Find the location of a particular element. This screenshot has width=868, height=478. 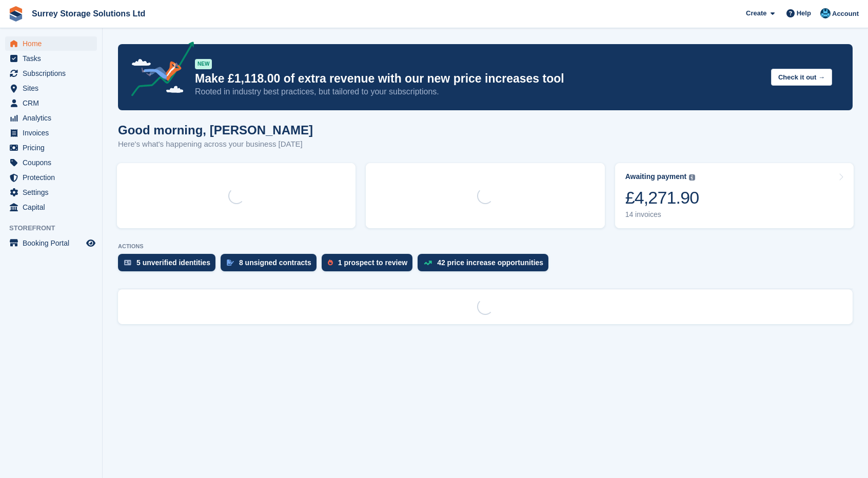

span: Capital is located at coordinates (53, 207).